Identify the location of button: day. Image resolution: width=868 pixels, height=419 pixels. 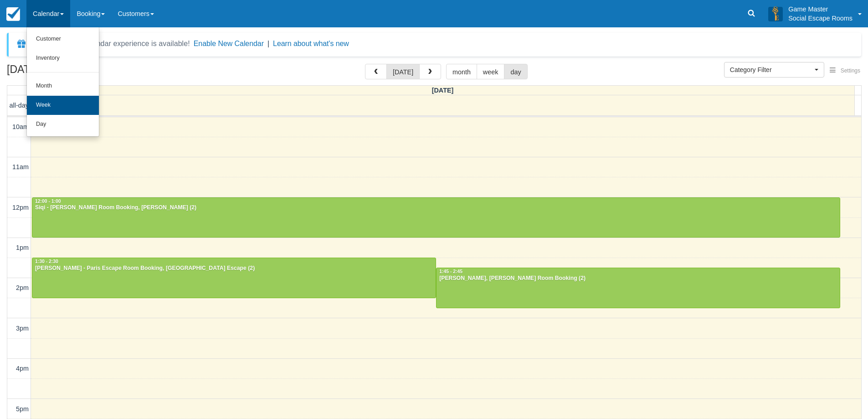
(515, 72).